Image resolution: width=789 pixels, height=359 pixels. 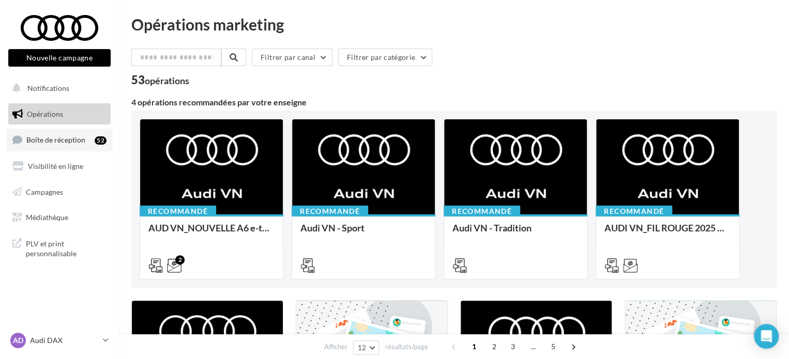 What do you see at coordinates (406, 347) in the screenshot?
I see `span: résultats/page` at bounding box center [406, 347].